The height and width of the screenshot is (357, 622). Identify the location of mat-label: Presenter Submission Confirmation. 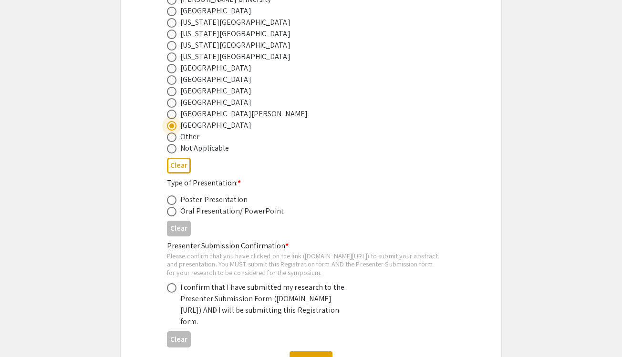
(228, 246).